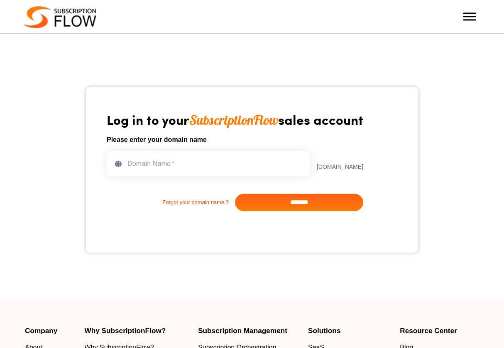 The image size is (504, 348). What do you see at coordinates (51, 331) in the screenshot?
I see `h4: Company` at bounding box center [51, 331].